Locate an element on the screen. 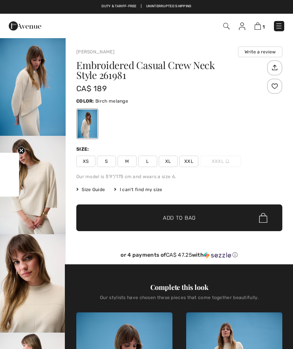 This screenshot has height=349, width=293. img: Shopping Bag is located at coordinates (257, 26).